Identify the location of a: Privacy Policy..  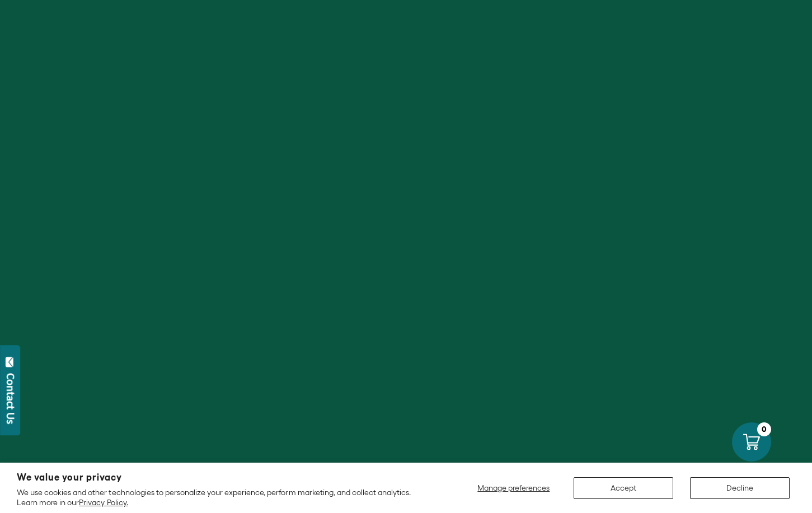
(103, 502).